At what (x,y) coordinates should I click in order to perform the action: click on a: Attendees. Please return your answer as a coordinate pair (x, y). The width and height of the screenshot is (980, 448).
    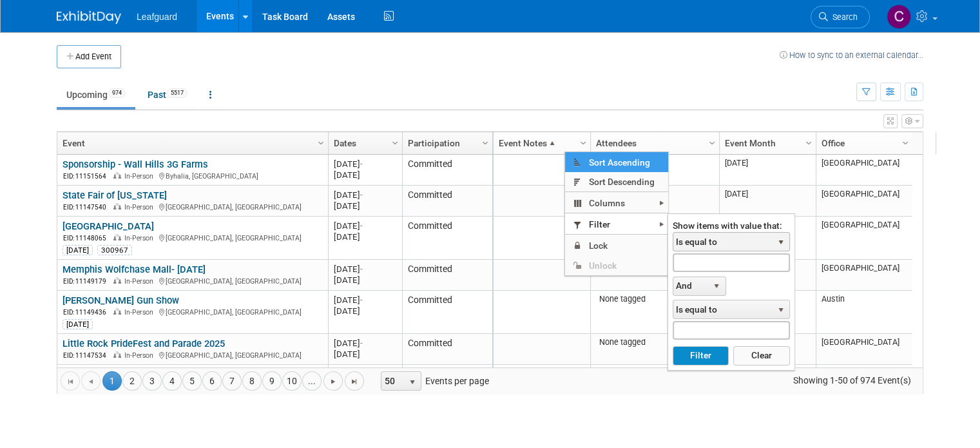
    Looking at the image, I should click on (654, 143).